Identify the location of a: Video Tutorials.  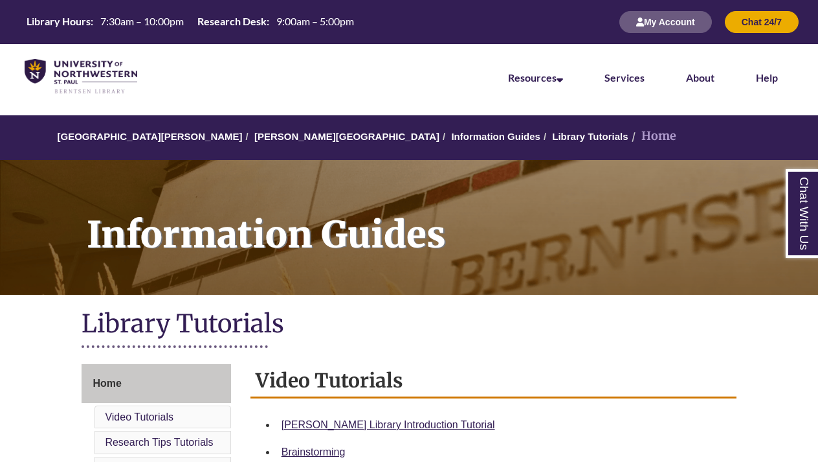
(139, 416).